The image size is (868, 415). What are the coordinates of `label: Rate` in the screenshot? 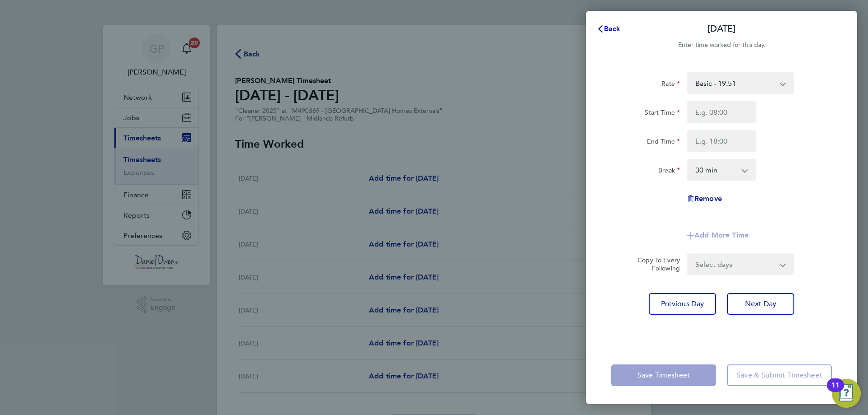 It's located at (670, 85).